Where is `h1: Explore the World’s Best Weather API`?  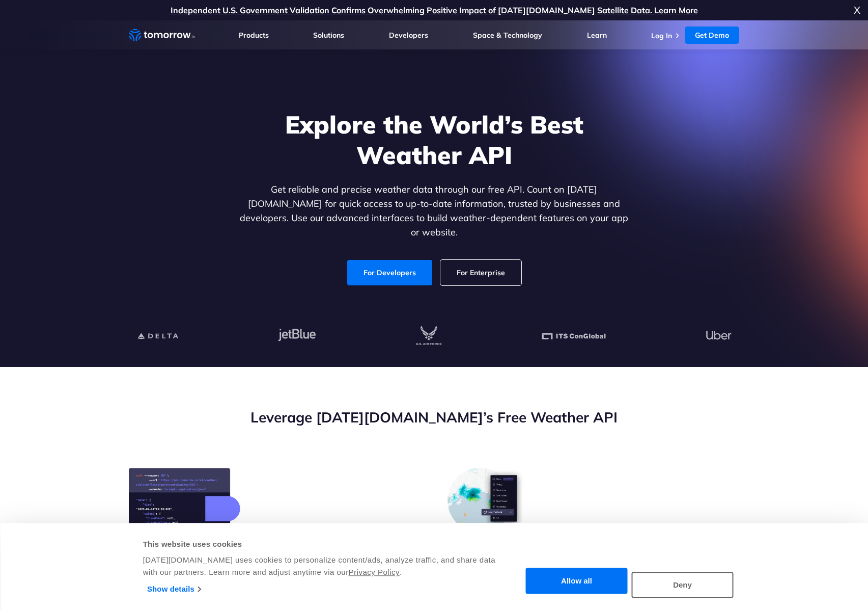 h1: Explore the World’s Best Weather API is located at coordinates (434, 139).